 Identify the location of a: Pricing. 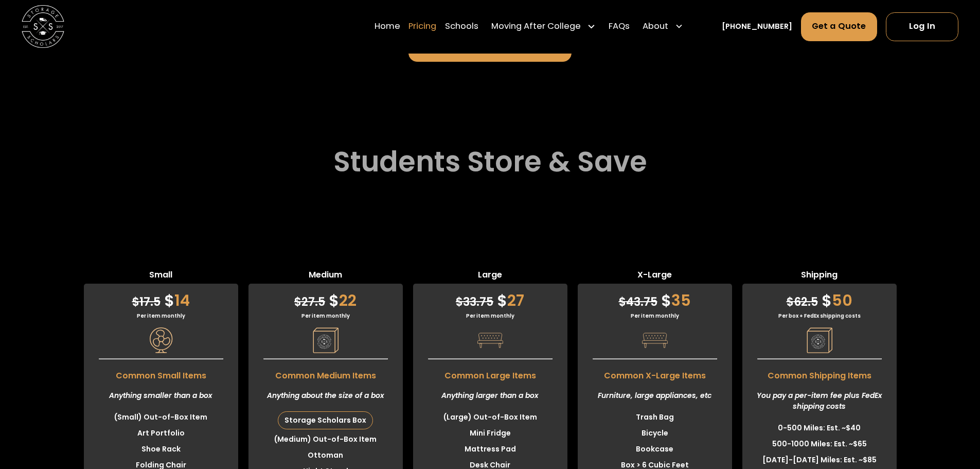
(422, 27).